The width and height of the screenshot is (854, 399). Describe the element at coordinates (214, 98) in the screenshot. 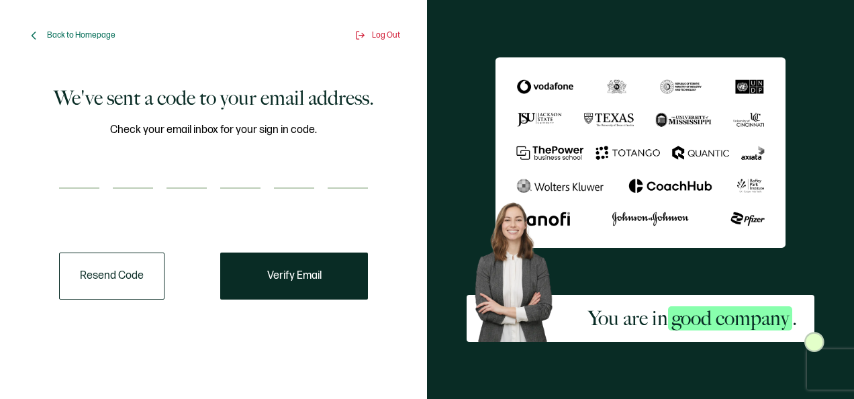

I see `h1: We've sent a code to your email address.` at that location.